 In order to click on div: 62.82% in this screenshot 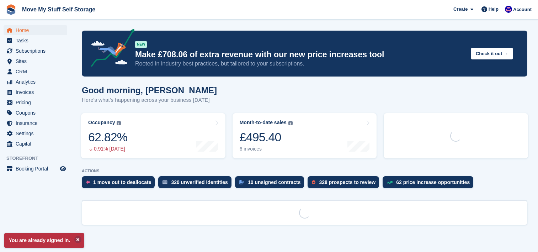, I will do `click(108, 137)`.